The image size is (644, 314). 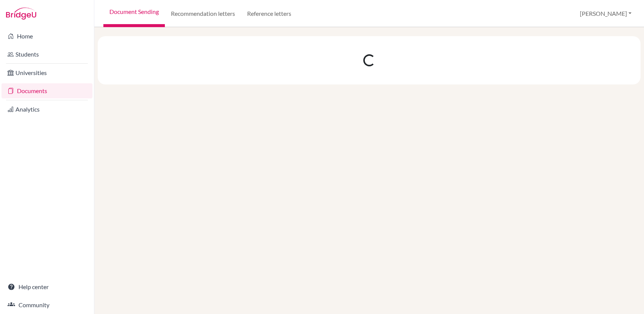 What do you see at coordinates (47, 91) in the screenshot?
I see `a: Documents` at bounding box center [47, 91].